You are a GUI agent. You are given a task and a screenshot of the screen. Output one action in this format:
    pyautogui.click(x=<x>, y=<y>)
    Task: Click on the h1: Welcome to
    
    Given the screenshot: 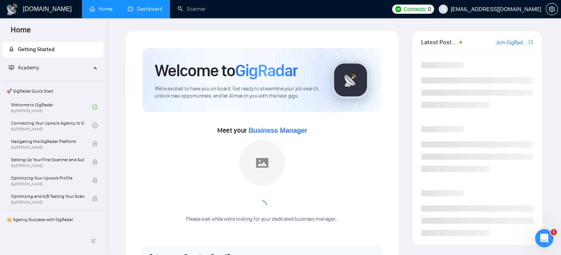 What is the action you would take?
    pyautogui.click(x=226, y=70)
    